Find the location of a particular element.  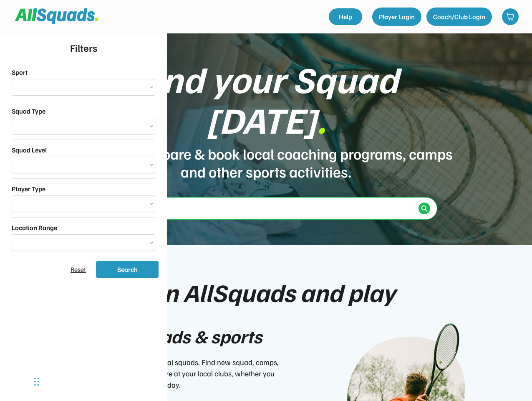

img: yH5BAEAAAAALAAAAAABAAEAAAIBRAA7 is located at coordinates (20, 47).